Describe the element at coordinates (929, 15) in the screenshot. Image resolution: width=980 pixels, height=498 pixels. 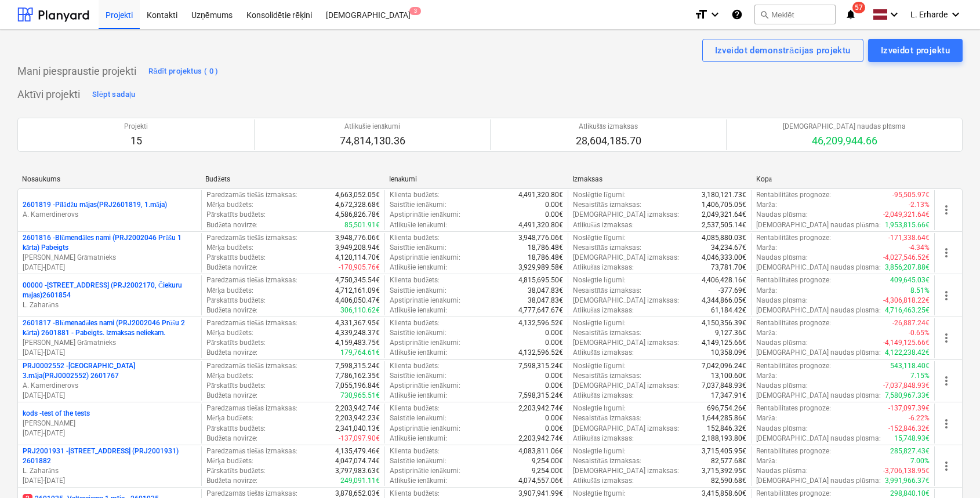
I see `span: L. Erharde` at that location.